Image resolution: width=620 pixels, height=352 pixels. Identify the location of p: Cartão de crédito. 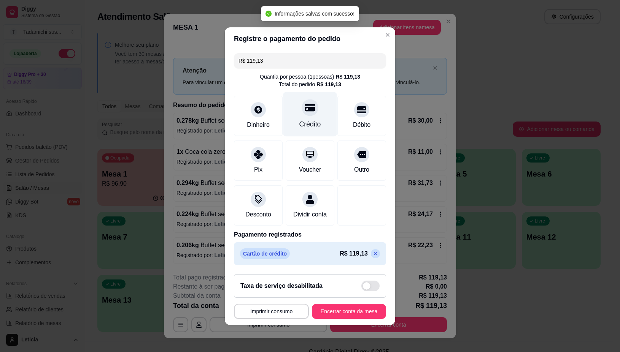
(265, 254).